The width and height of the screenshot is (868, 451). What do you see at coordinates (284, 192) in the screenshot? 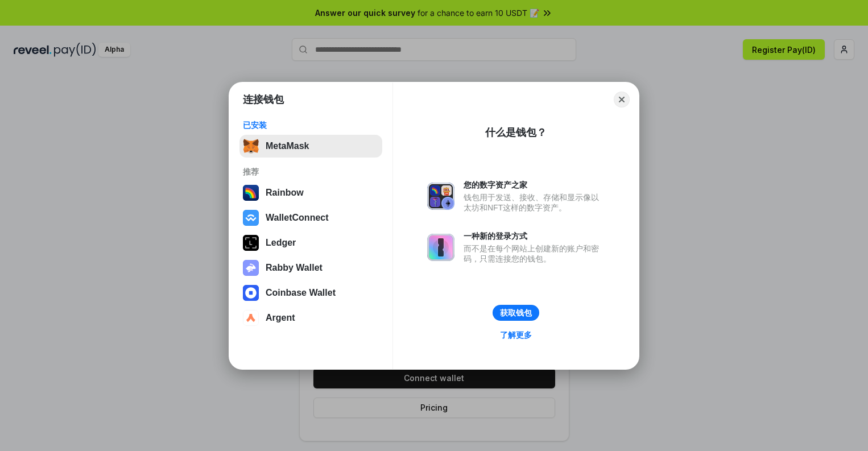
I see `div: Rainbow` at bounding box center [284, 192].